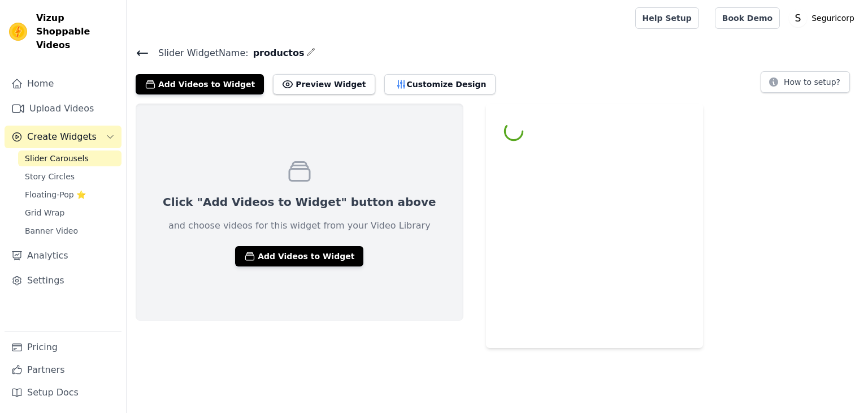 The image size is (868, 413). I want to click on a: Partners, so click(63, 370).